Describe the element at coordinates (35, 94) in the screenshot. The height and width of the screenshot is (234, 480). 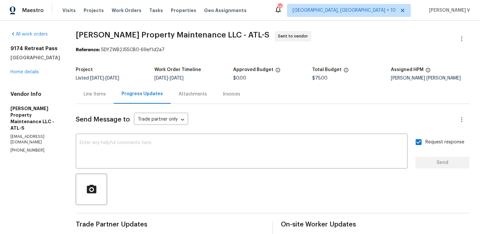
I see `h4: Vendor Info` at that location.